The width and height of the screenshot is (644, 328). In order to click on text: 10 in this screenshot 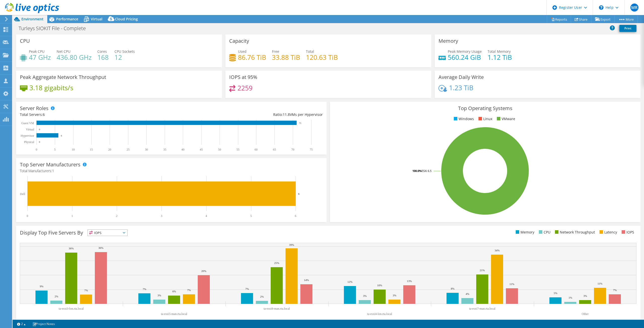, I will do `click(73, 149)`.